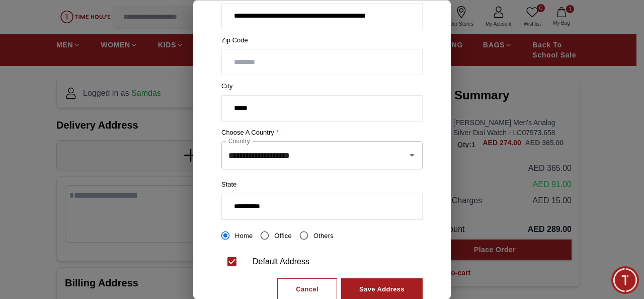 The height and width of the screenshot is (299, 644). I want to click on div: Chat Widget, so click(625, 280).